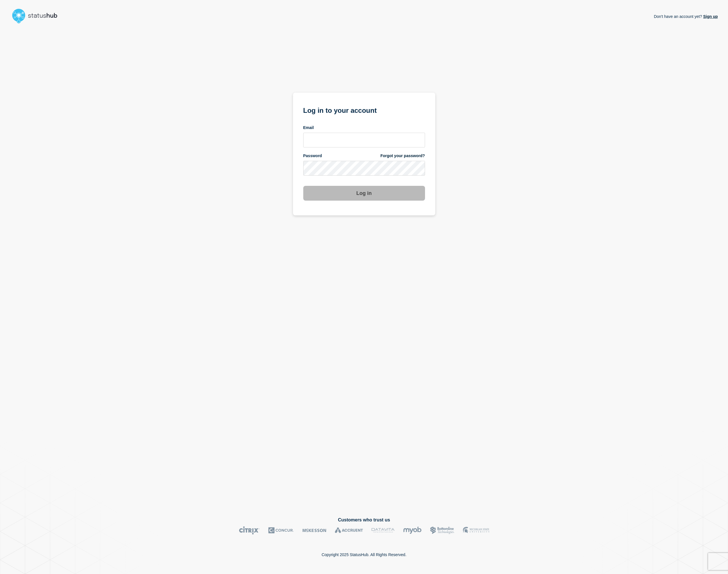 Image resolution: width=728 pixels, height=574 pixels. Describe the element at coordinates (364, 110) in the screenshot. I see `h1: Log in to your account` at that location.